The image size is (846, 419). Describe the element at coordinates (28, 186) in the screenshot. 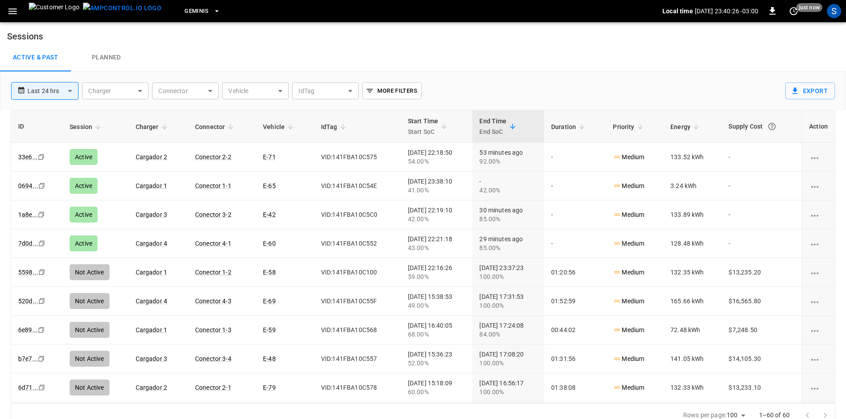

I see `a: 0694...` at that location.